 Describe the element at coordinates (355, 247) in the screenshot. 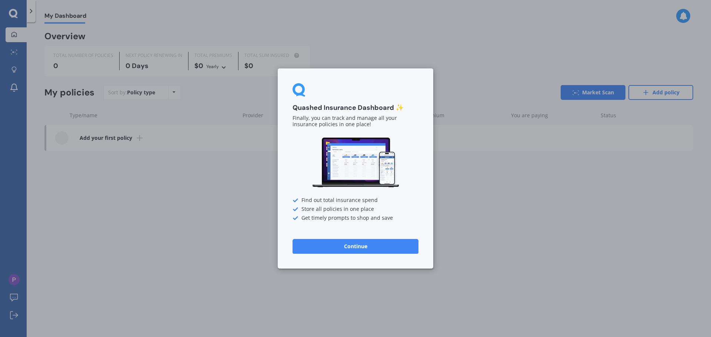

I see `button: Continue` at that location.